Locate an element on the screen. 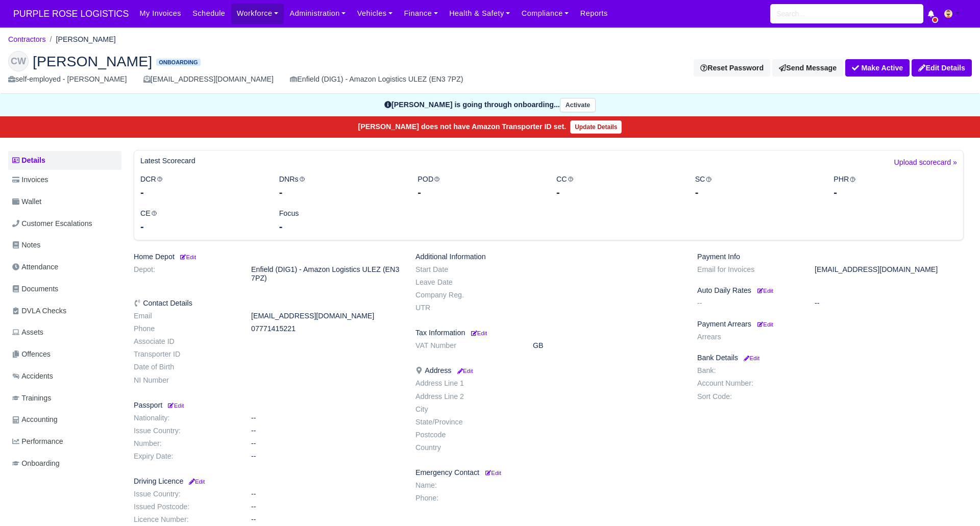  dt: Name: is located at coordinates (467, 485).